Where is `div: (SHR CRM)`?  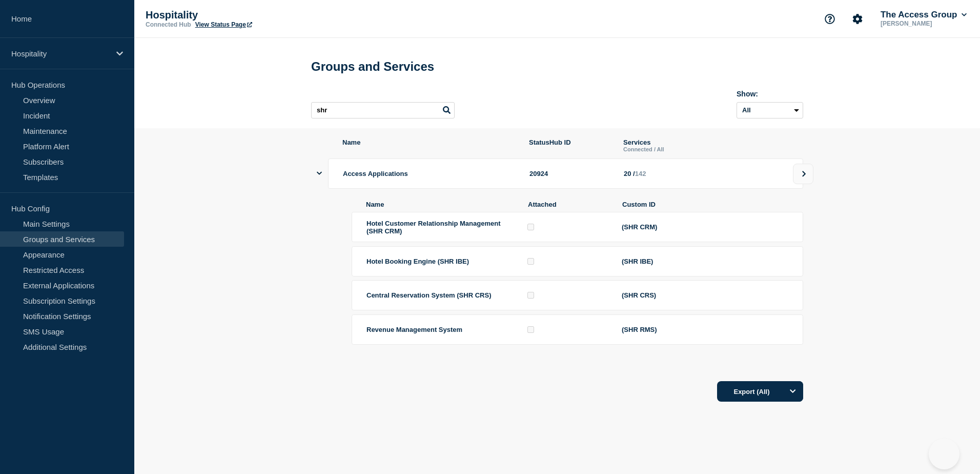 div: (SHR CRM) is located at coordinates (705, 227).